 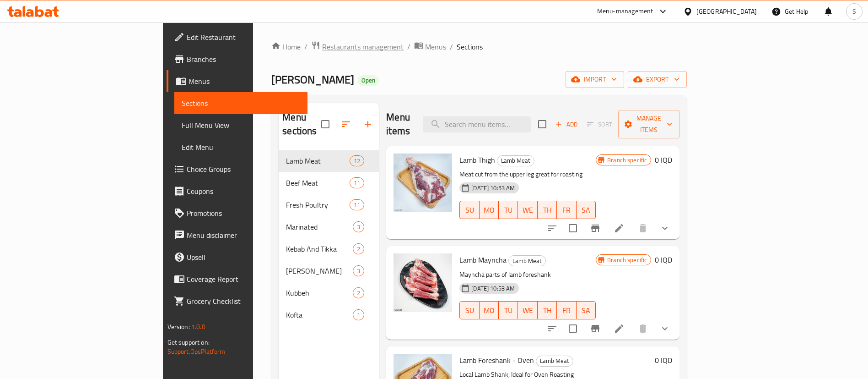 What do you see at coordinates (527, 310) in the screenshot?
I see `span: WE` at bounding box center [527, 310].